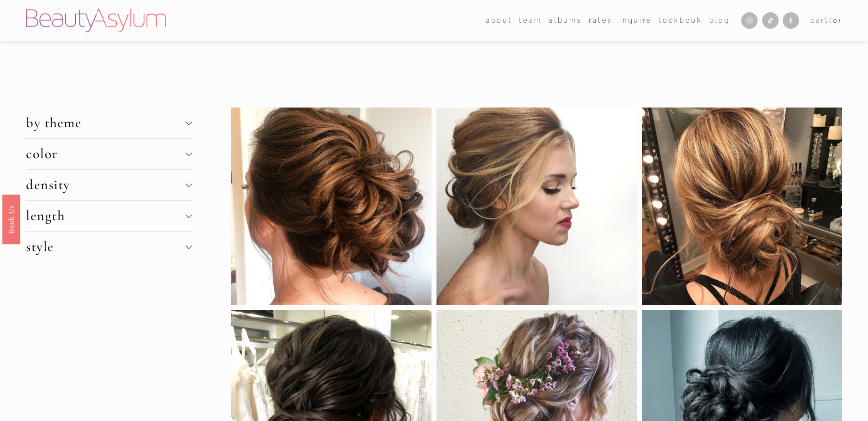 Image resolution: width=868 pixels, height=421 pixels. Describe the element at coordinates (109, 123) in the screenshot. I see `button: by theme` at that location.